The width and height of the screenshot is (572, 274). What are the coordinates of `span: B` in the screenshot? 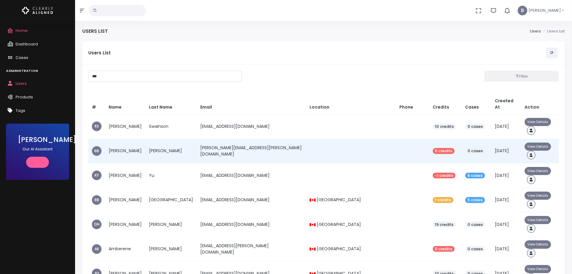 It's located at (523, 11).